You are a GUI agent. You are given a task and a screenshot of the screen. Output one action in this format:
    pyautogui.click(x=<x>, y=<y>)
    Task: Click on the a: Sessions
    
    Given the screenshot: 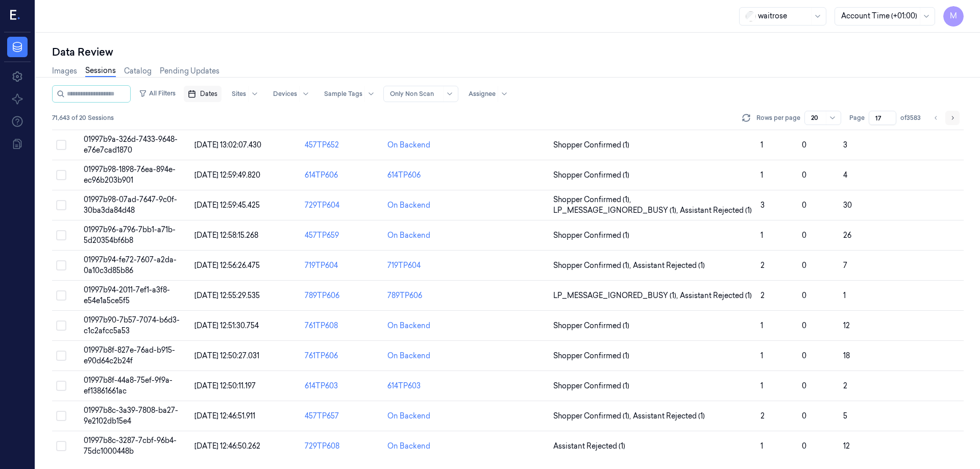 What is the action you would take?
    pyautogui.click(x=101, y=71)
    